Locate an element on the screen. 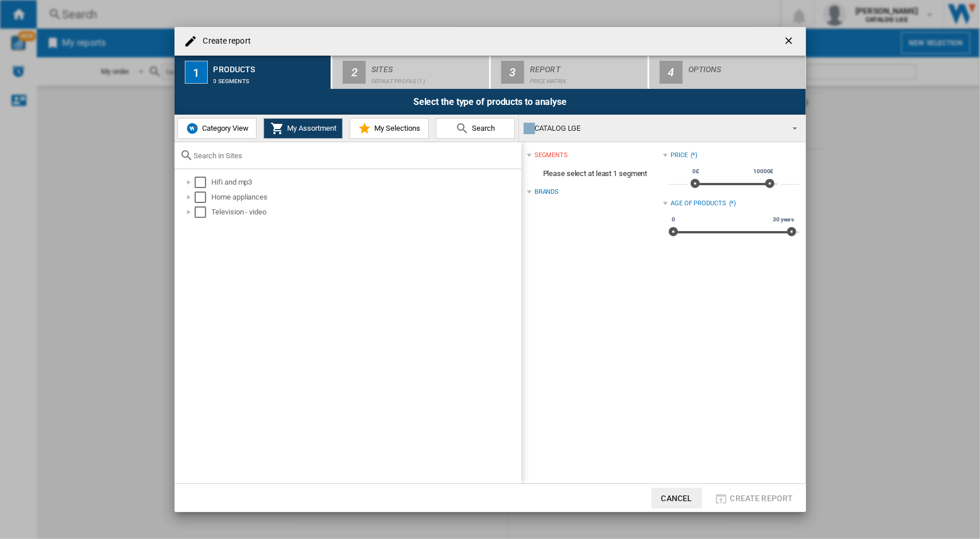  button: 2 Sites Default profile (1) is located at coordinates (411, 72).